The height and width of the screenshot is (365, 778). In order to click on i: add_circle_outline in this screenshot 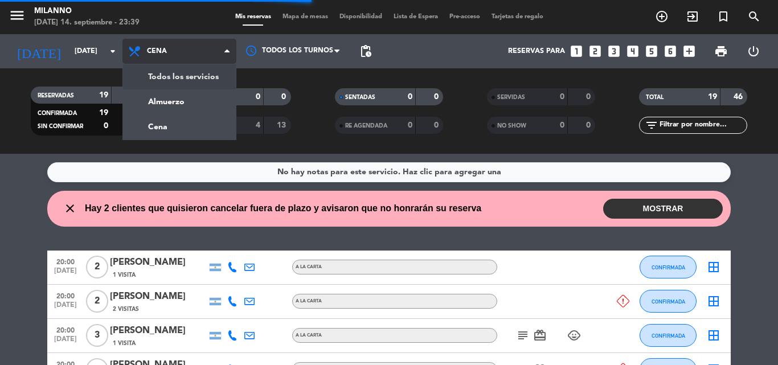, I will do `click(662, 17)`.